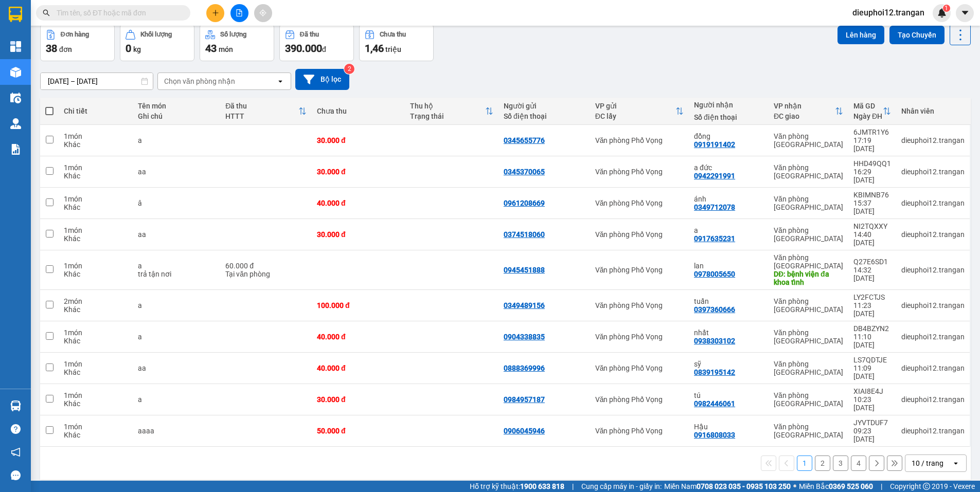 The image size is (980, 492). What do you see at coordinates (926, 486) in the screenshot?
I see `span: copyright` at bounding box center [926, 486].